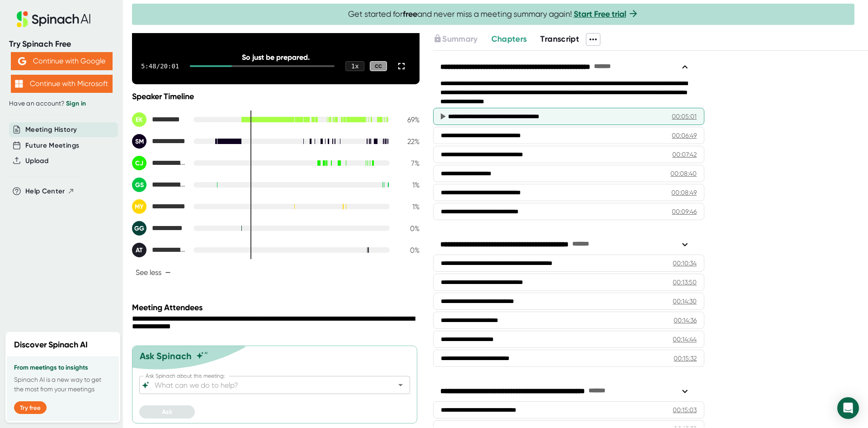 Image resolution: width=868 pixels, height=428 pixels. What do you see at coordinates (276, 96) in the screenshot?
I see `div: Speaker Timeline` at bounding box center [276, 96].